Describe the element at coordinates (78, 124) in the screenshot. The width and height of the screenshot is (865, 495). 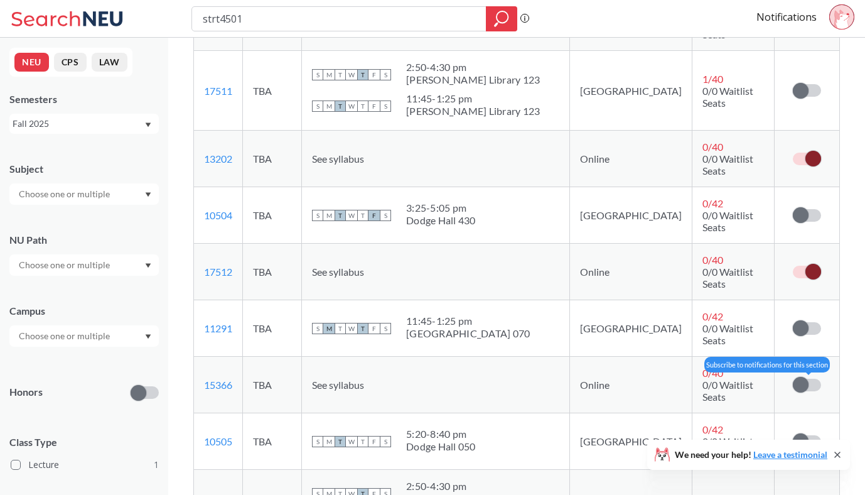
I see `div: Fall 2025` at that location.